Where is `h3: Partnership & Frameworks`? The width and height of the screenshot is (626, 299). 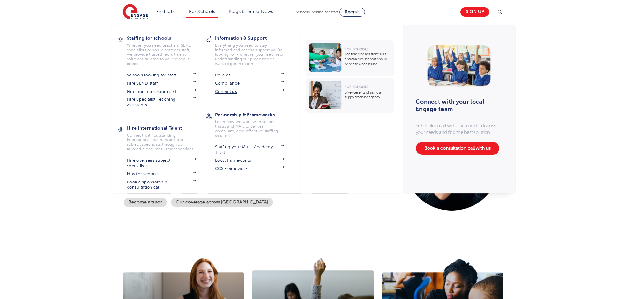
h3: Partnership & Frameworks is located at coordinates (254, 115).